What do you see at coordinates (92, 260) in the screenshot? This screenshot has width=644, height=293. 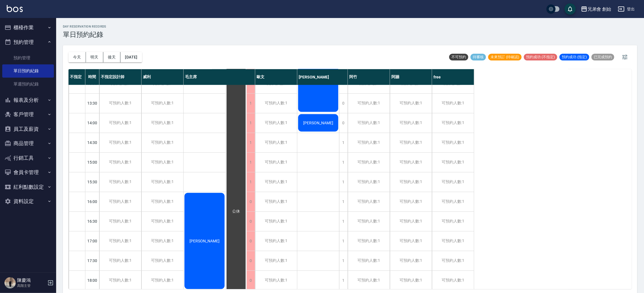 I see `div: 17:30` at bounding box center [92, 260].